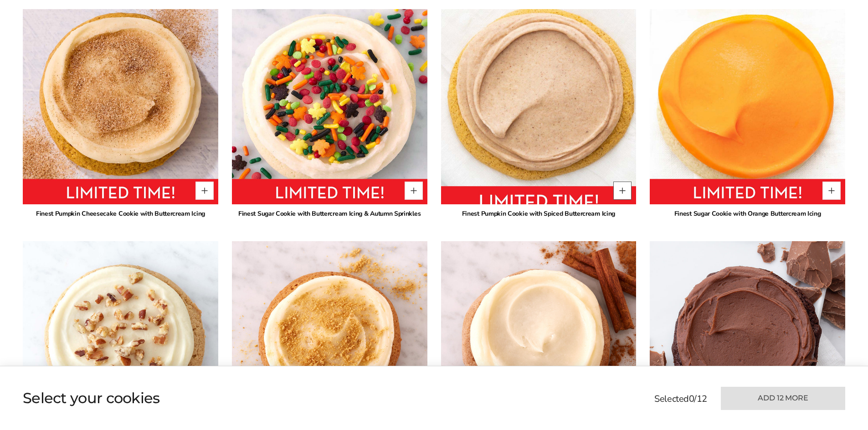  What do you see at coordinates (120, 213) in the screenshot?
I see `div: Finest Pumpkin Cheesecake Cookie with Buttercream Icing` at bounding box center [120, 213].